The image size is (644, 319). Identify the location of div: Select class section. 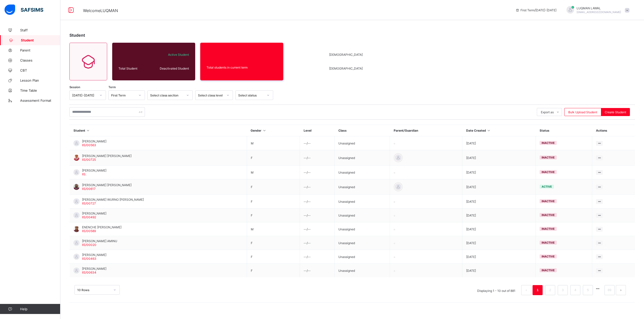
(167, 95).